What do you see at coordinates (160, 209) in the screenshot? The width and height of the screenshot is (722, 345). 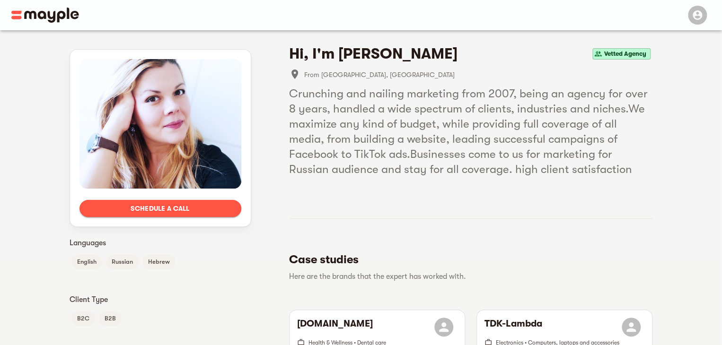 I see `button: Schedule a call` at bounding box center [160, 209].